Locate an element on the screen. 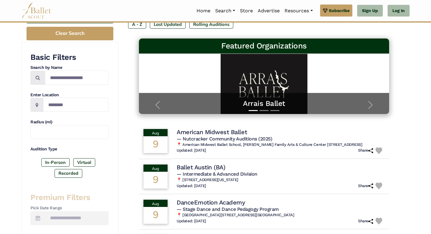 The image size is (431, 234). h4: Pick Date Range is located at coordinates (69, 209).